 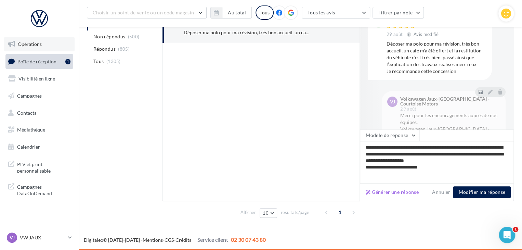 What do you see at coordinates (39, 237) in the screenshot?
I see `a: VJ VW JAUX` at bounding box center [39, 237].